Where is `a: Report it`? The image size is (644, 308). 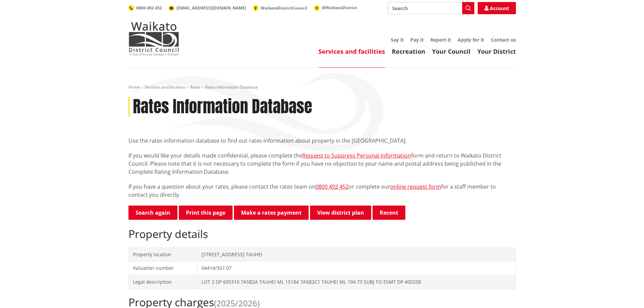
a: Report it is located at coordinates (441, 39).